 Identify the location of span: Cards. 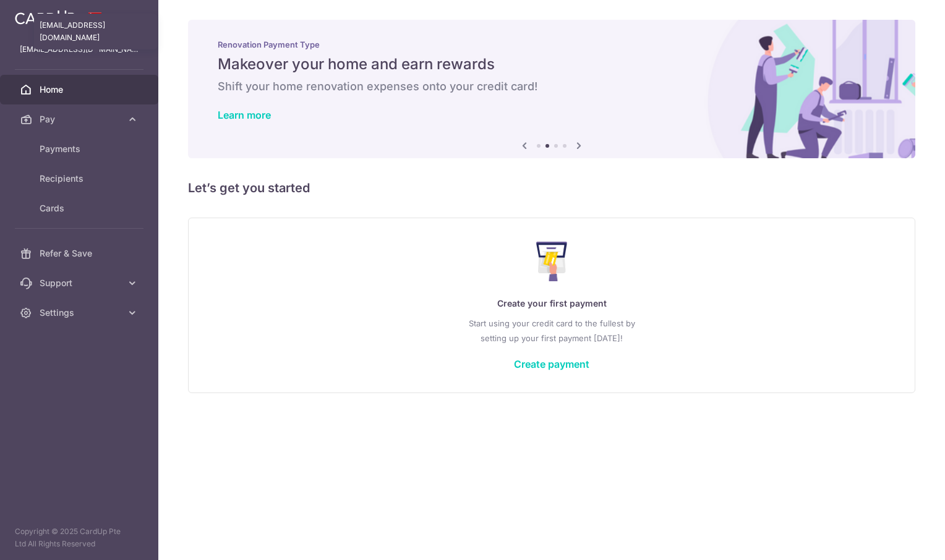
(80, 208).